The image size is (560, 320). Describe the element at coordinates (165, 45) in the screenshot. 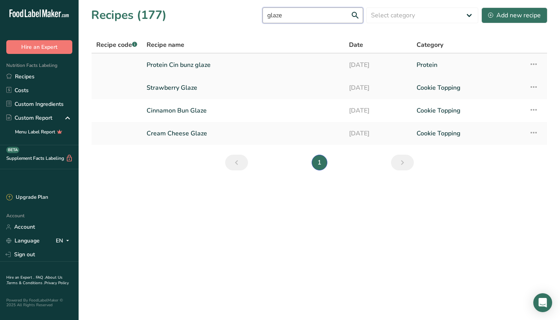

I see `span: Recipe name` at that location.